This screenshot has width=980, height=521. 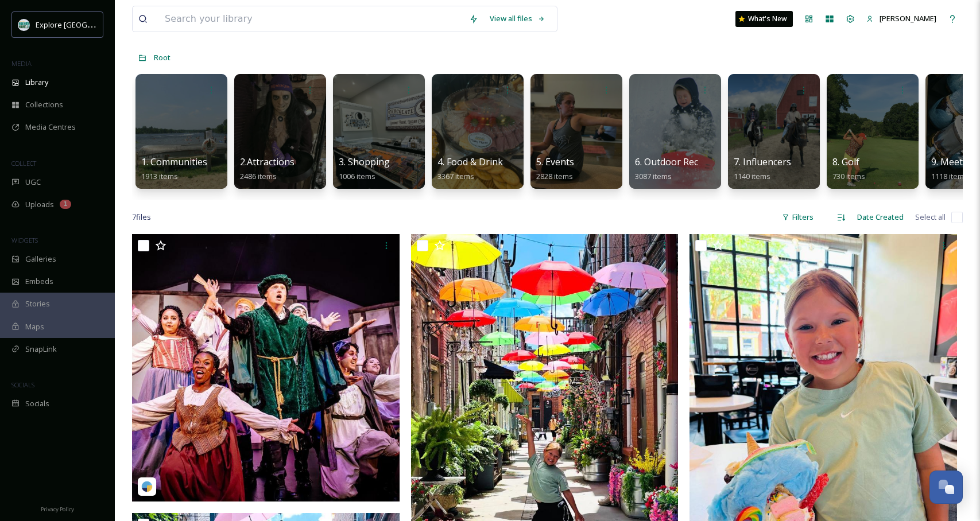 What do you see at coordinates (470, 168) in the screenshot?
I see `a: 4. Food & Drink3367 items` at bounding box center [470, 168].